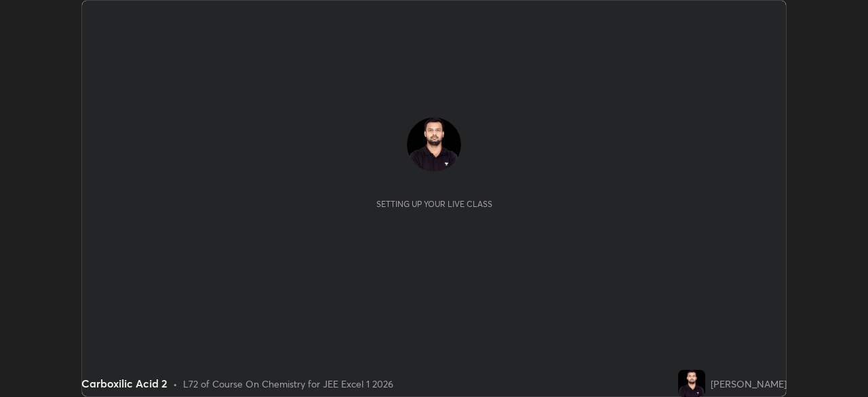 This screenshot has width=868, height=397. What do you see at coordinates (288, 383) in the screenshot?
I see `div: L72 of Course On Chemistry for JEE Excel 1 2026` at bounding box center [288, 383].